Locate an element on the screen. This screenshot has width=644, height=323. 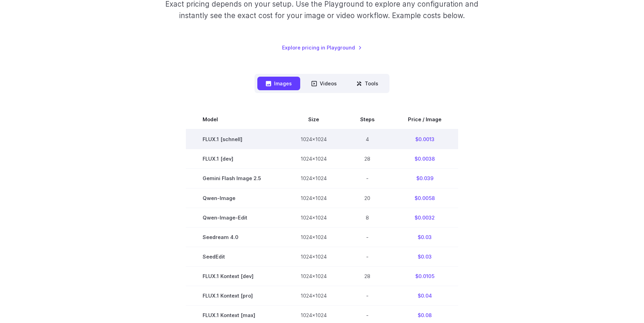
td: 20 is located at coordinates (367, 198).